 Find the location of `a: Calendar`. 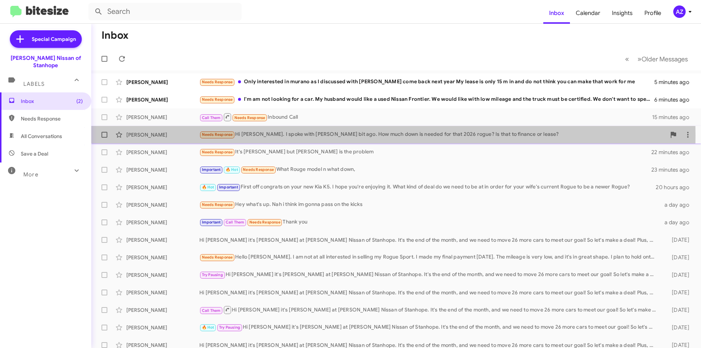

a: Calendar is located at coordinates (588, 13).